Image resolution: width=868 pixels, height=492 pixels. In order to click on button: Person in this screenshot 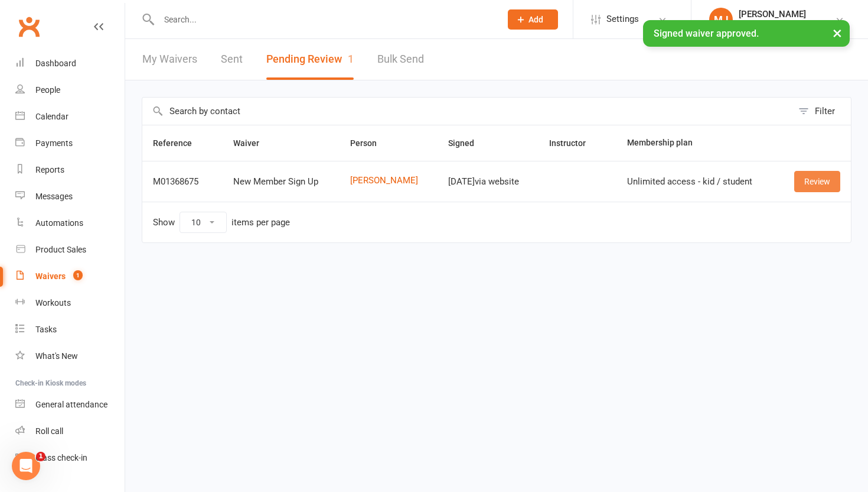, I will do `click(370, 143)`.